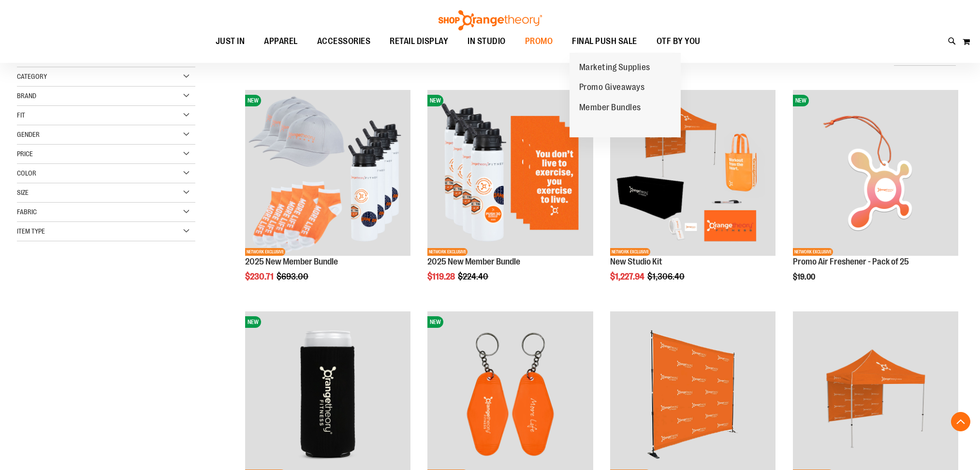  What do you see at coordinates (27, 212) in the screenshot?
I see `span: Fabric` at bounding box center [27, 212].